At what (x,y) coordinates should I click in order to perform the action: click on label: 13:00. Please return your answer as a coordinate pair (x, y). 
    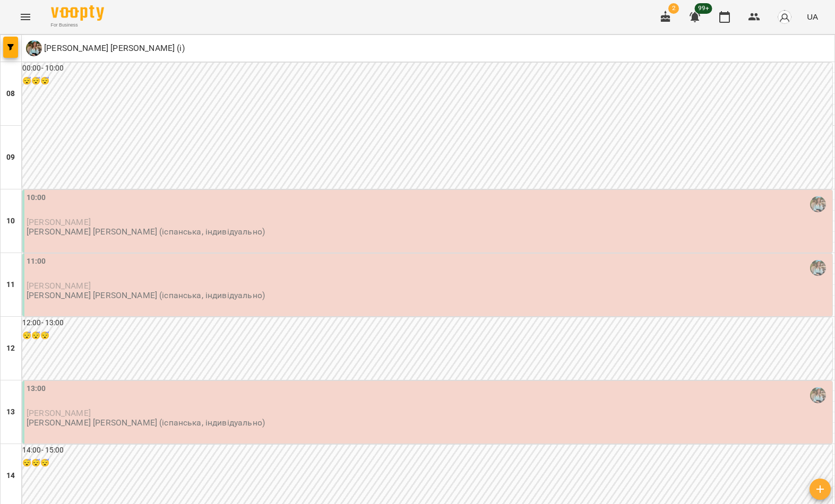
    Looking at the image, I should click on (36, 389).